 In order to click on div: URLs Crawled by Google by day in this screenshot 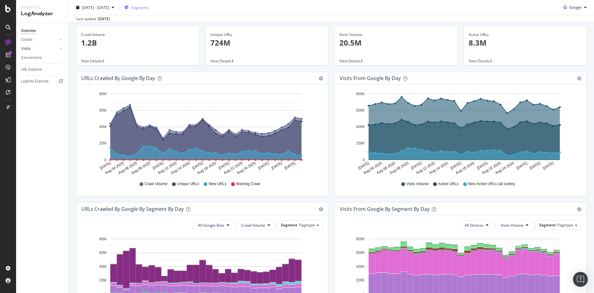, I will do `click(118, 78)`.